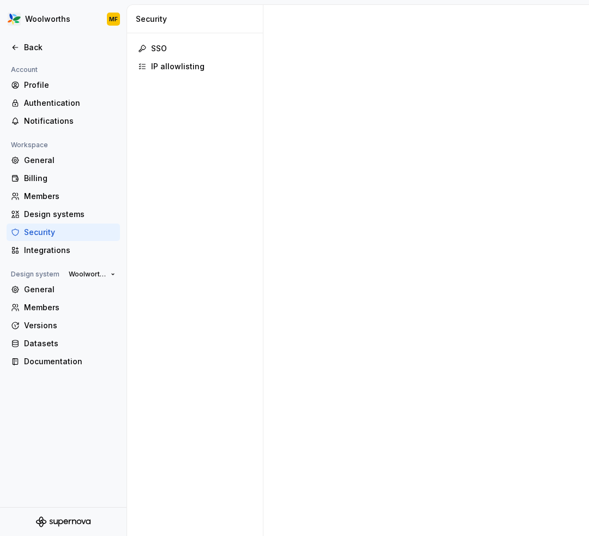 The image size is (589, 536). I want to click on div: Authentication, so click(70, 103).